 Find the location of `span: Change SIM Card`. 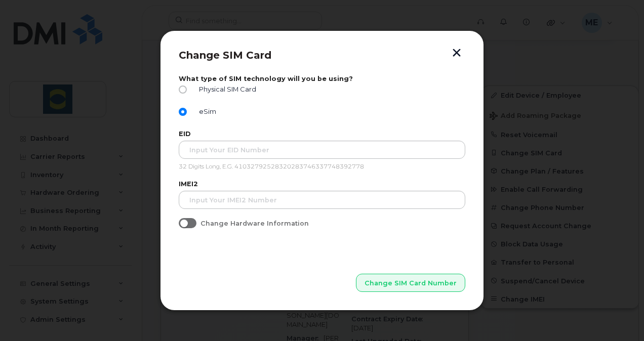

span: Change SIM Card is located at coordinates (225, 55).